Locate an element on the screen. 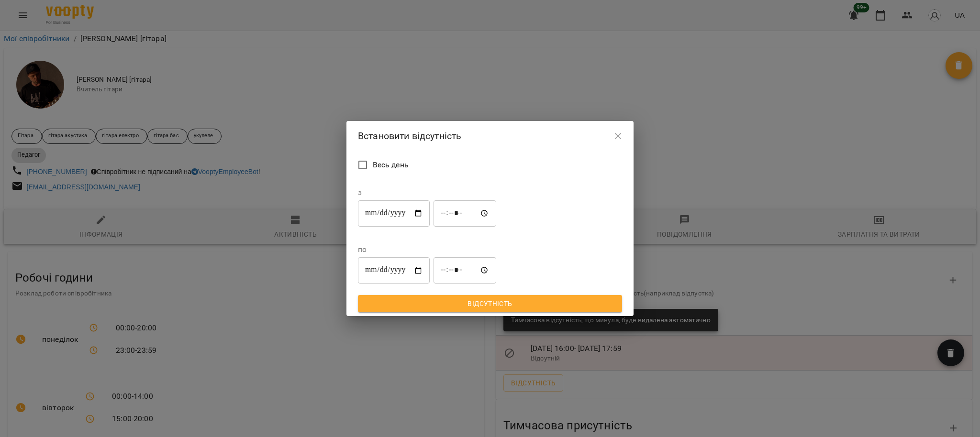 The width and height of the screenshot is (980, 437). h2: Встановити відсутність is located at coordinates (490, 136).